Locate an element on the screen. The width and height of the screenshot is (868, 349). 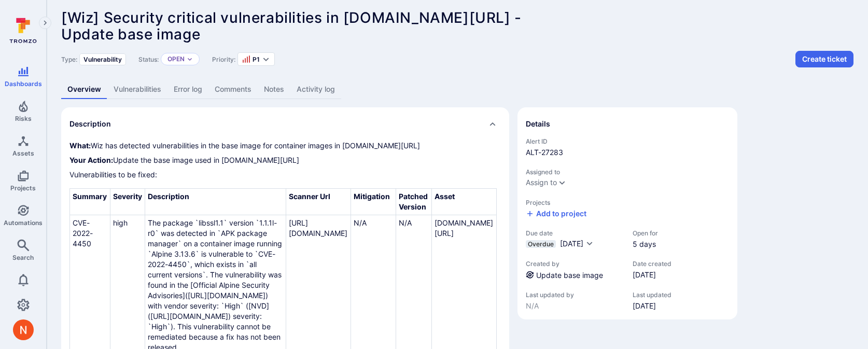
span: Alert ID is located at coordinates (627, 141).